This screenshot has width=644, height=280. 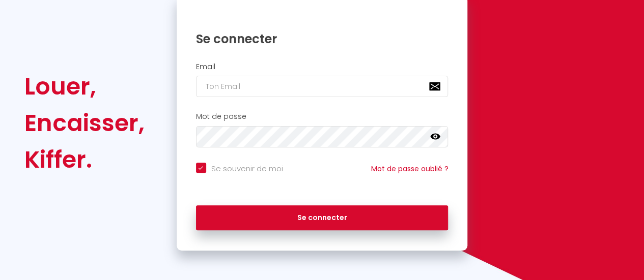 What do you see at coordinates (409, 169) in the screenshot?
I see `a: Mot de passe oublié ?` at bounding box center [409, 169].